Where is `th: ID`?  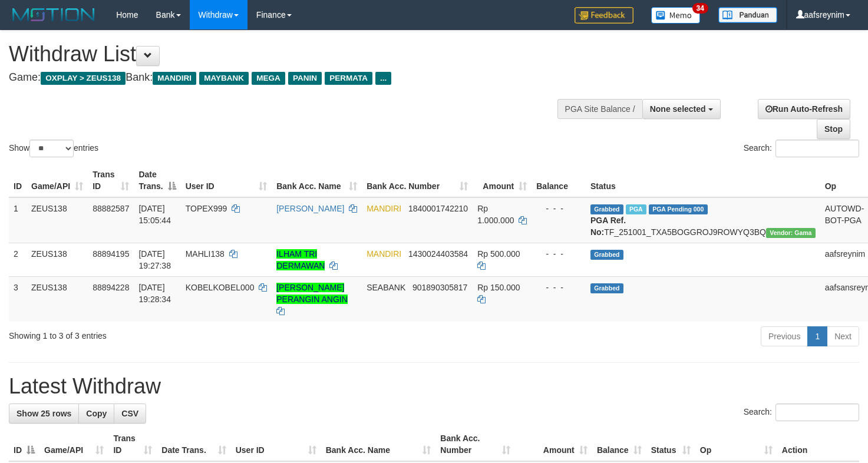
th: ID is located at coordinates (17, 180).